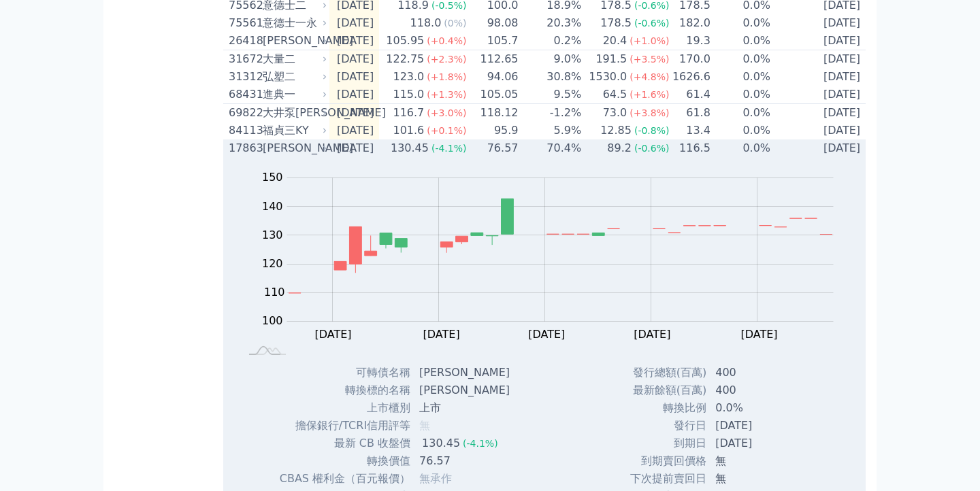 Image resolution: width=980 pixels, height=491 pixels. What do you see at coordinates (663, 373) in the screenshot?
I see `td: 發行總額(百萬)` at bounding box center [663, 373].